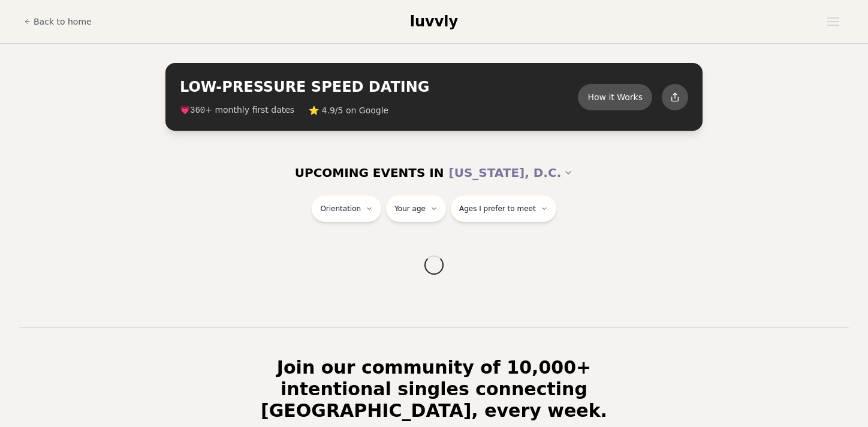 This screenshot has width=868, height=427. I want to click on button: Orientation, so click(347, 209).